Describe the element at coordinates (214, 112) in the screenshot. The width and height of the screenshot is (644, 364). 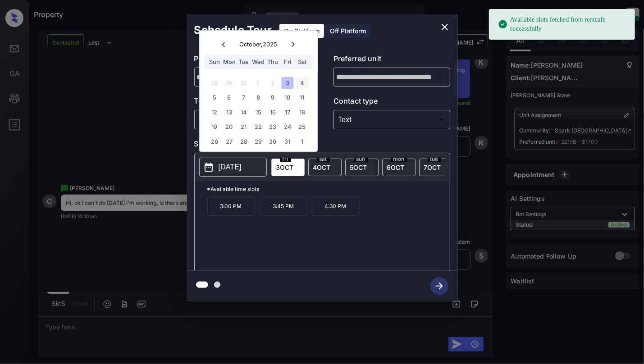
I see `div: Choose Sunday, October 12th, 2025` at that location.